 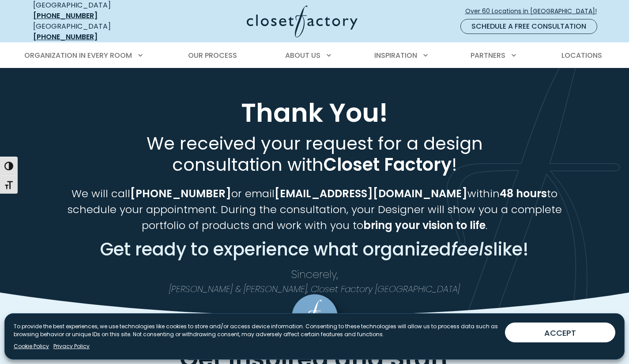 What do you see at coordinates (302, 21) in the screenshot?
I see `img: Closet Factory Logo` at bounding box center [302, 21].